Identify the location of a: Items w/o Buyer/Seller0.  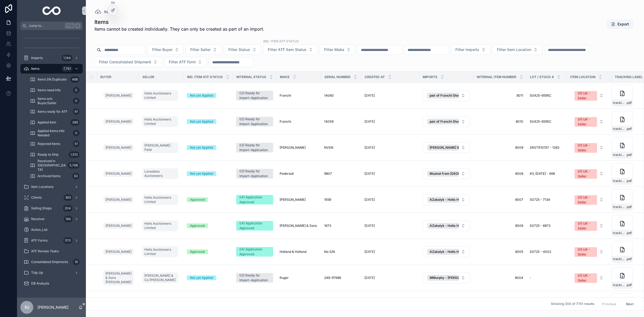
(55, 101).